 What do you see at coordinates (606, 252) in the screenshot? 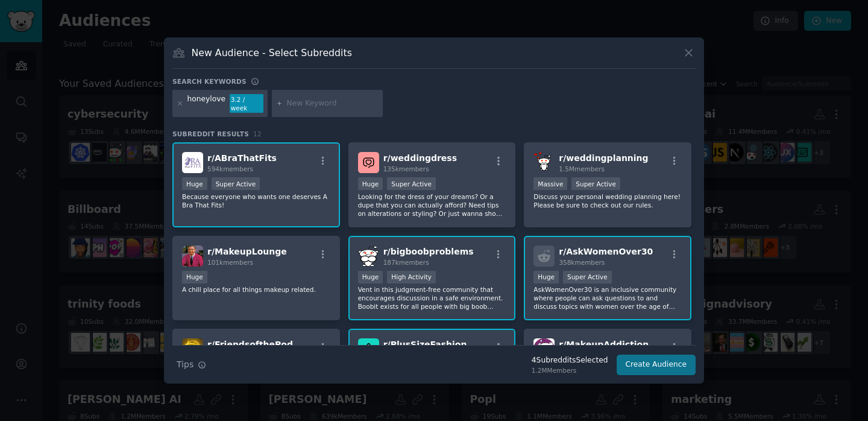
I see `span: r/ AskWomenOver30` at bounding box center [606, 252].